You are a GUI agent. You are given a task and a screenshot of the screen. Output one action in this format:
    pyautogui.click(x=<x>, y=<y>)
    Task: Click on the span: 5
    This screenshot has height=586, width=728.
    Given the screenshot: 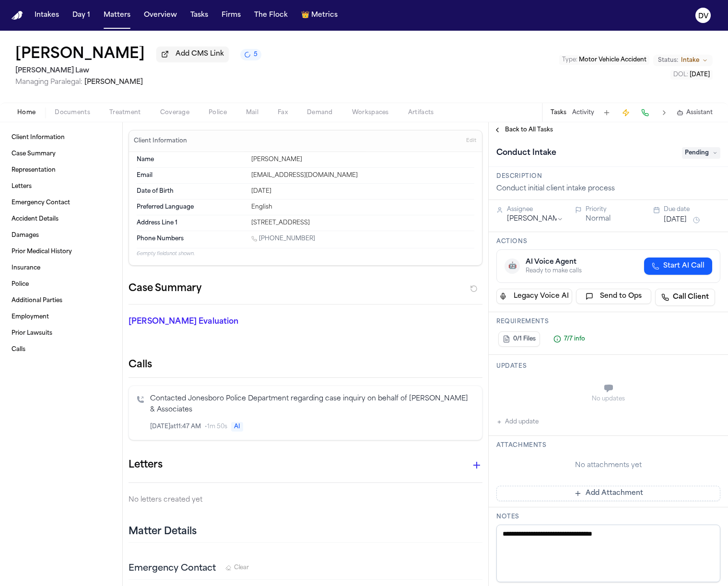 What is the action you would take?
    pyautogui.click(x=256, y=55)
    